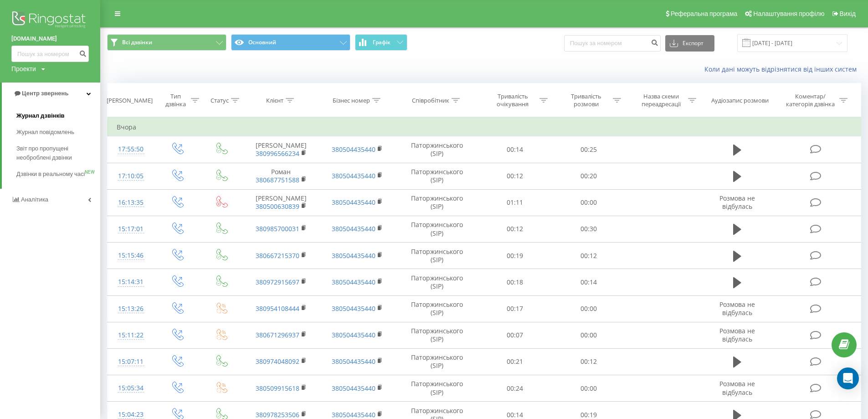  What do you see at coordinates (514, 309) in the screenshot?
I see `td: 00:17` at bounding box center [514, 309].